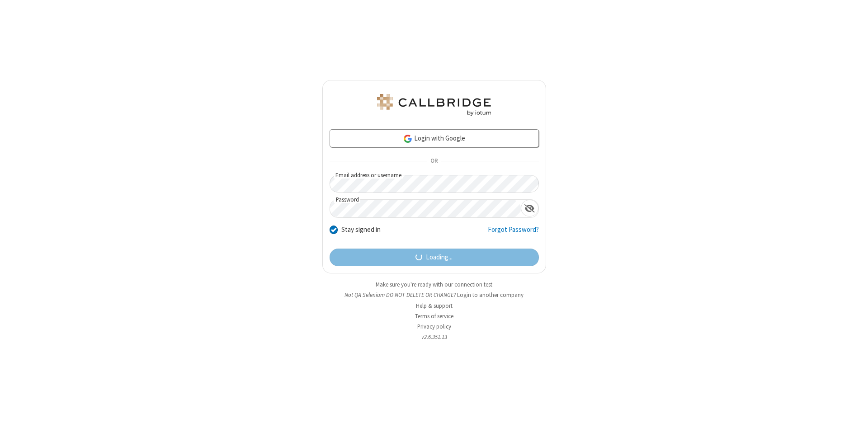 The width and height of the screenshot is (868, 428). What do you see at coordinates (439, 257) in the screenshot?
I see `span: Loading...` at bounding box center [439, 257].